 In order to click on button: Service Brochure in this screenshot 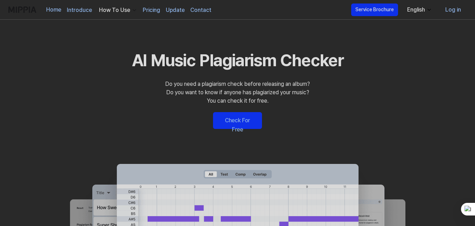, I will do `click(375, 10)`.